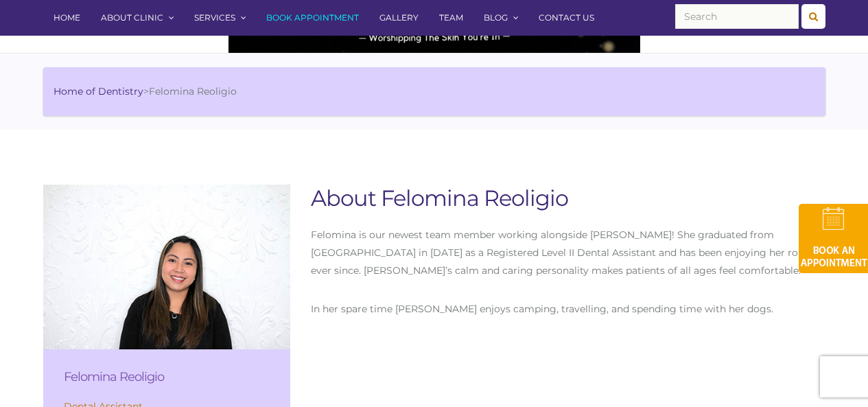  What do you see at coordinates (98, 92) in the screenshot?
I see `span: Home of Dentistry` at bounding box center [98, 92].